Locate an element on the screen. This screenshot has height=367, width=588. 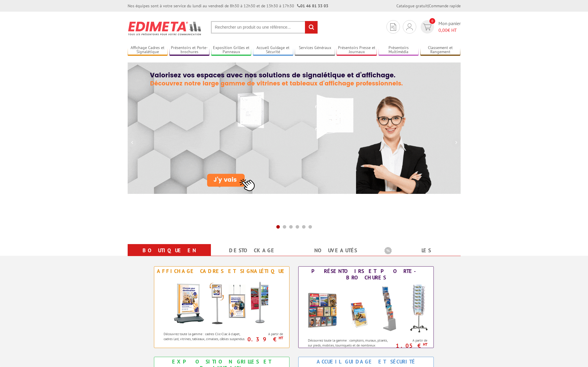
strong: 01 46 81 33 03 is located at coordinates (313, 6).